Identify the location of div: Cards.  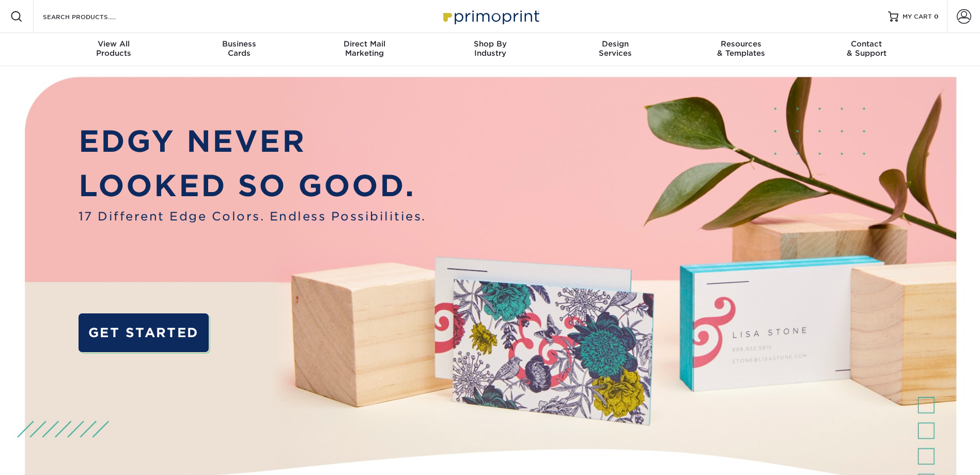
(239, 49).